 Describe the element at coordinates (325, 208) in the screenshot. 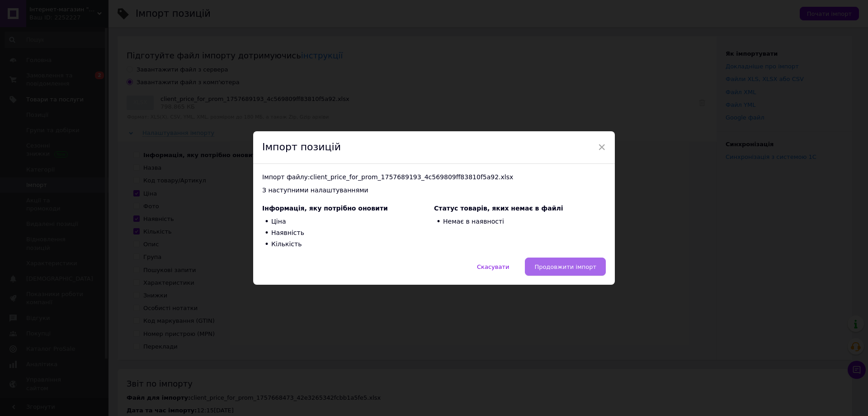

I see `span: Інформація, яку потрібно оновити` at that location.